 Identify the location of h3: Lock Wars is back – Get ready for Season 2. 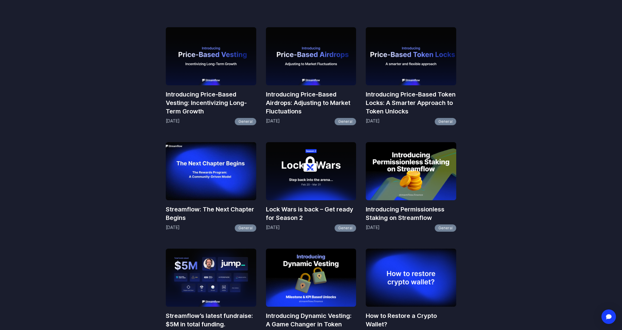
(311, 214).